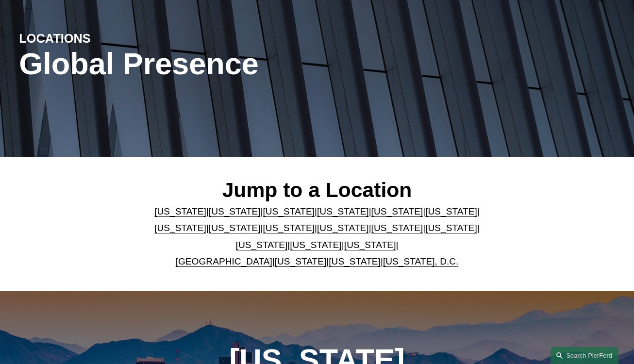 The height and width of the screenshot is (364, 634). What do you see at coordinates (93, 38) in the screenshot?
I see `h4: LOCATIONS` at bounding box center [93, 38].